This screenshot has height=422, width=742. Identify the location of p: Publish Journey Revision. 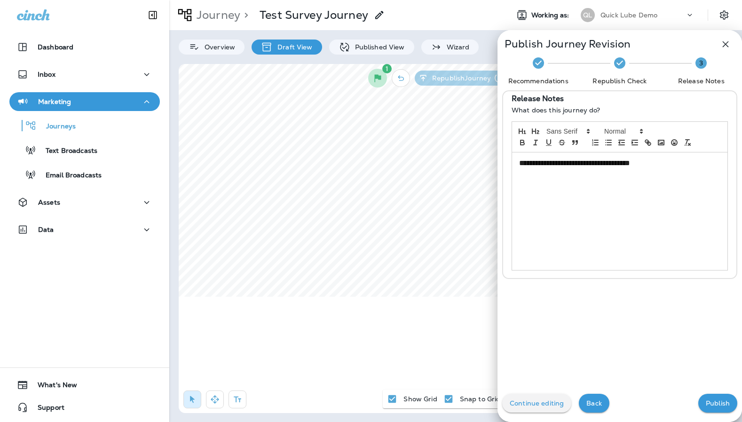
(568, 44).